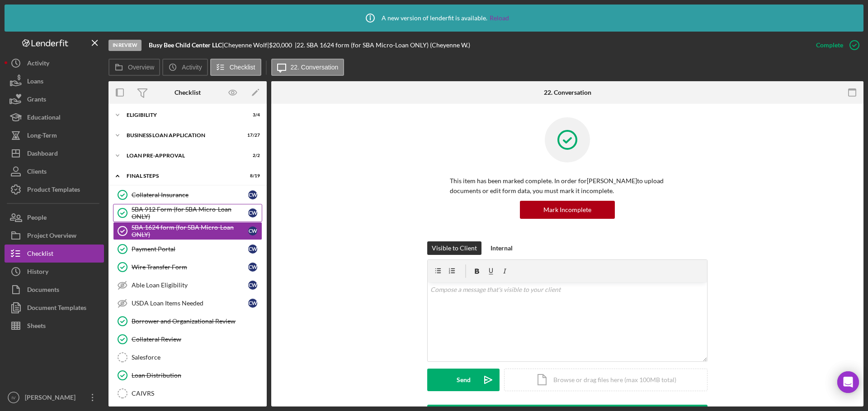 This screenshot has width=868, height=411. I want to click on a: USDA Loan Items NeededCW, so click(188, 303).